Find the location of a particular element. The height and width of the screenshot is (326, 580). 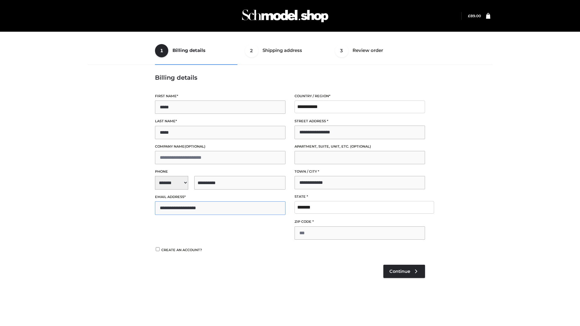

label: State is located at coordinates (360, 197).